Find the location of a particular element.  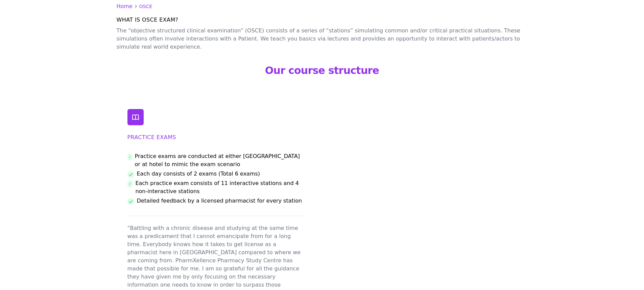

h2: What is OSCE exam? is located at coordinates (322, 20).